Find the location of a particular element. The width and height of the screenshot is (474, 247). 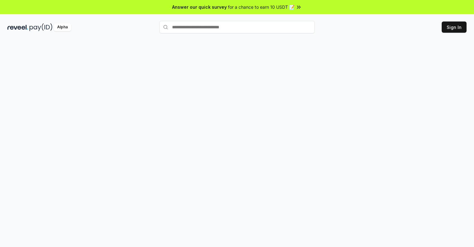

img: pay_id is located at coordinates (41, 27).